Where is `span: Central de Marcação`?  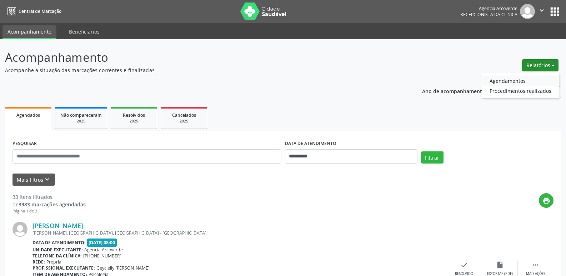
span: Central de Marcação is located at coordinates (40, 11).